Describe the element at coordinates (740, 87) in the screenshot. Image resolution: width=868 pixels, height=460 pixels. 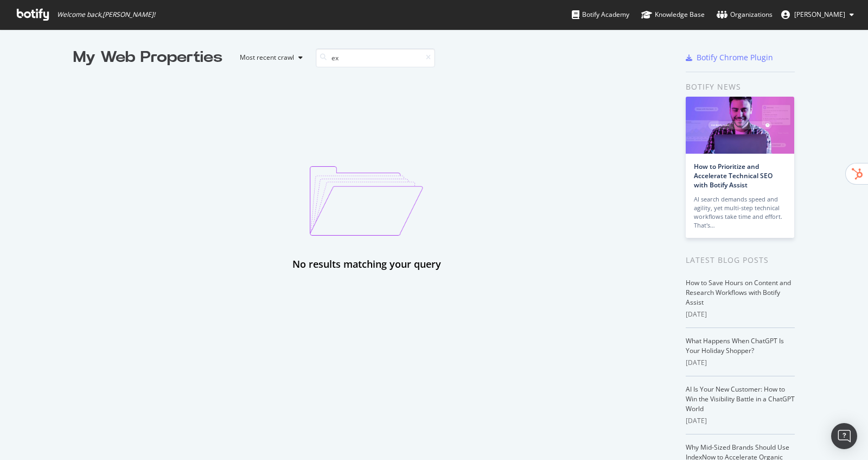
I see `div: Botify news` at that location.